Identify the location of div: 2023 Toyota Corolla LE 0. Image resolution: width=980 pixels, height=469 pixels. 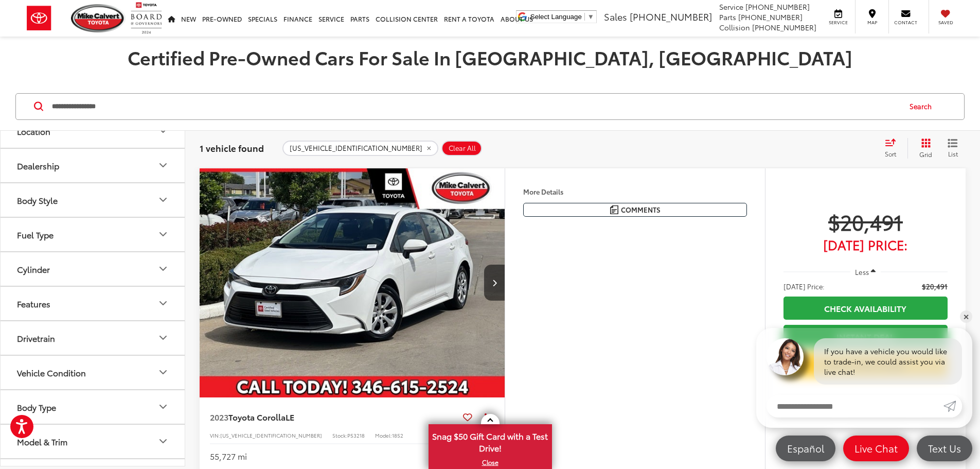
(352, 283).